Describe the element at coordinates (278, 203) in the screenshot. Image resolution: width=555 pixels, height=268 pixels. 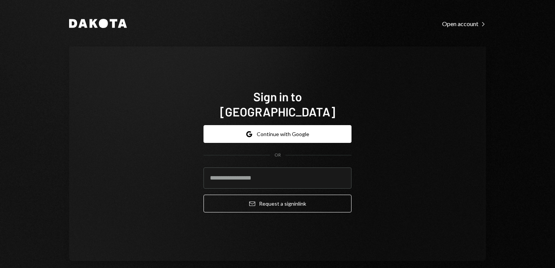
I see `button: Request a signinlink` at that location.